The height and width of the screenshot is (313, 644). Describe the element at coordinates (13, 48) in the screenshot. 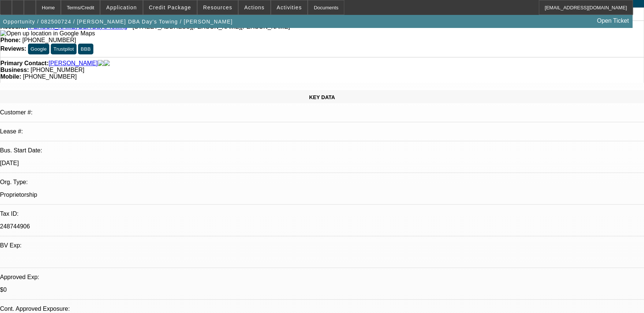

I see `strong: Reviews:` at that location.